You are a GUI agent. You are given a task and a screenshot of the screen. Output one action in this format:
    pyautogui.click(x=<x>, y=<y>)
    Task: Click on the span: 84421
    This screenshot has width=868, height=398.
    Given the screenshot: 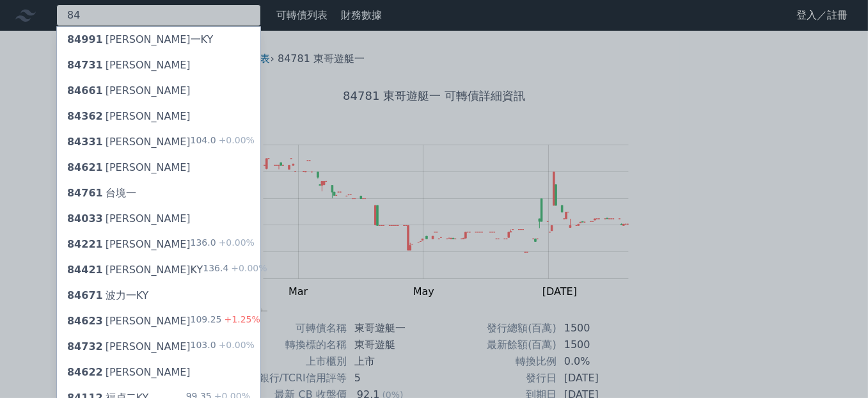 What is the action you would take?
    pyautogui.click(x=85, y=270)
    